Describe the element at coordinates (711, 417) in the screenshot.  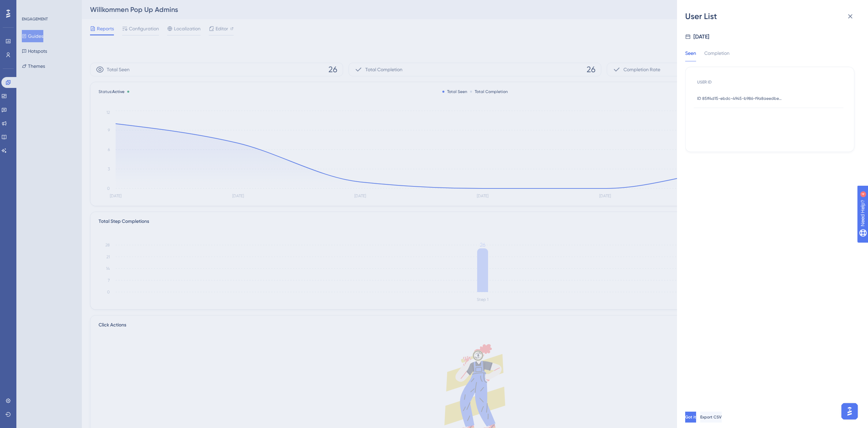
I see `span: Export CSV` at that location.